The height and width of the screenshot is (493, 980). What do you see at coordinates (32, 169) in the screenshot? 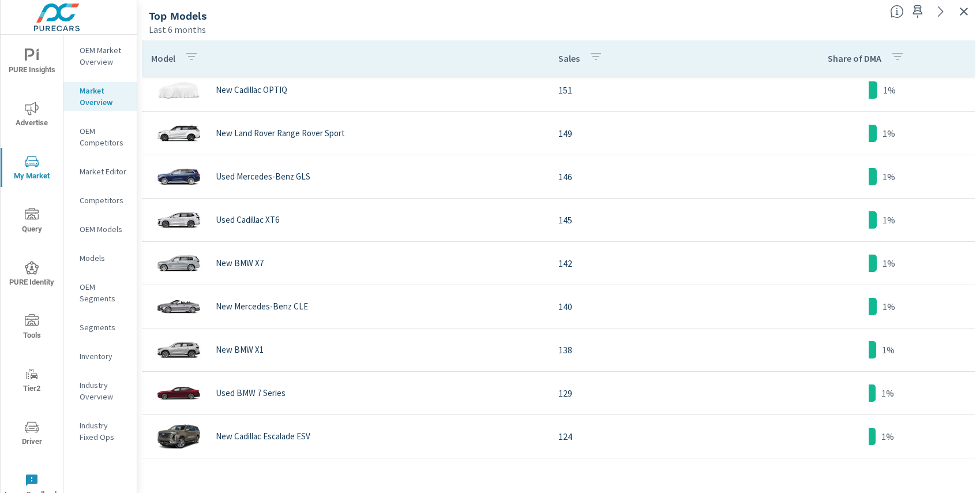
I see `span: My Market` at bounding box center [32, 169].